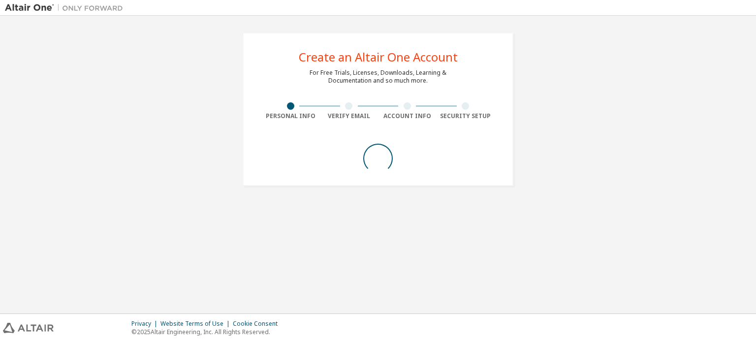 The width and height of the screenshot is (756, 342). I want to click on div: Website Terms of Use, so click(196, 324).